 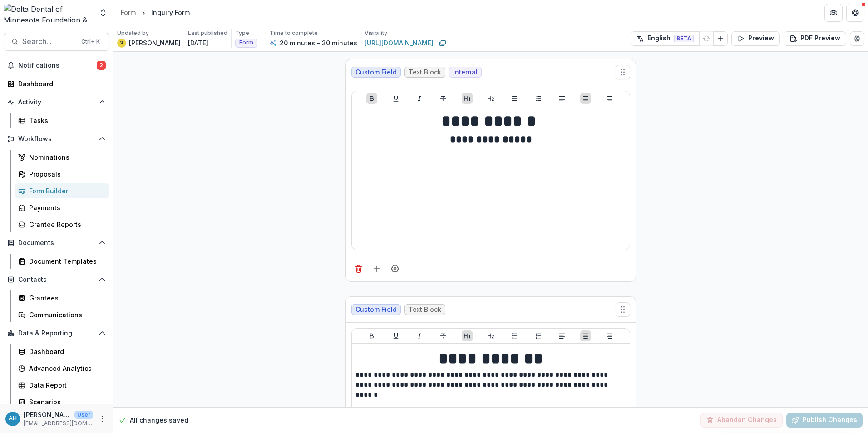 What do you see at coordinates (57, 65) in the screenshot?
I see `span: Notifications` at bounding box center [57, 65].